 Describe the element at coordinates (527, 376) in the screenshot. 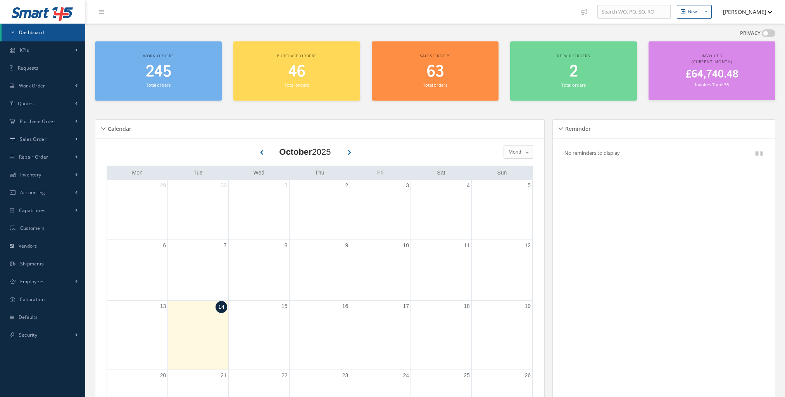

I see `a: October 26, 2025` at that location.